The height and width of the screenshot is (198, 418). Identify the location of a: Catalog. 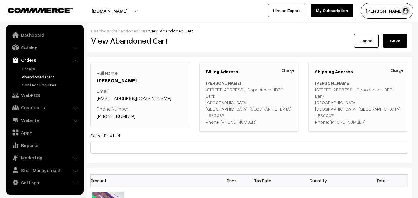
(45, 48).